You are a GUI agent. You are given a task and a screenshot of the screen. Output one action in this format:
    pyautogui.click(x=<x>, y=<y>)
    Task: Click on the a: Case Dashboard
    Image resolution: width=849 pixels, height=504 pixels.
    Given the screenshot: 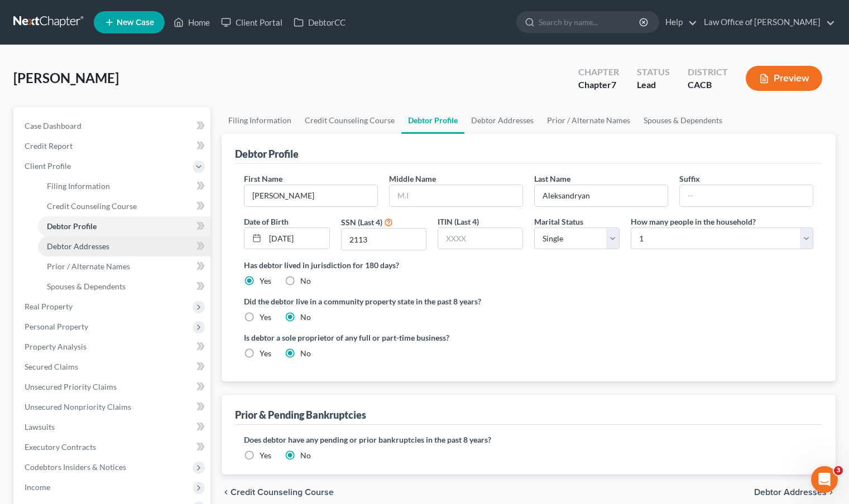 What is the action you would take?
    pyautogui.click(x=112, y=126)
    